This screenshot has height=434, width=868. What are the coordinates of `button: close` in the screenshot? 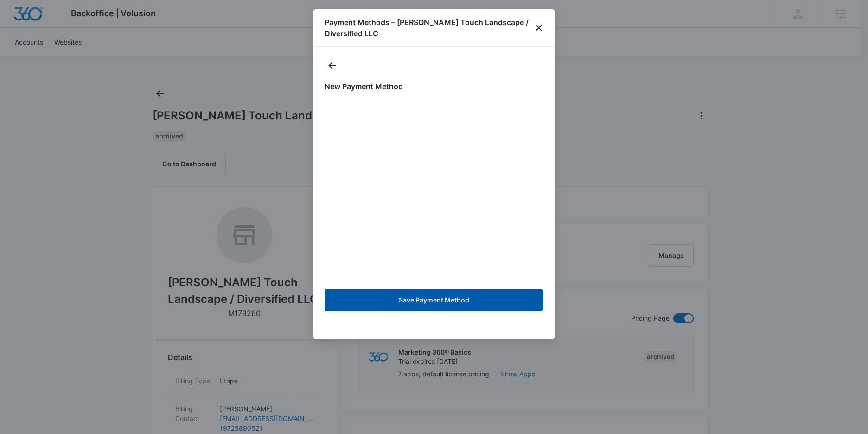 It's located at (538, 28).